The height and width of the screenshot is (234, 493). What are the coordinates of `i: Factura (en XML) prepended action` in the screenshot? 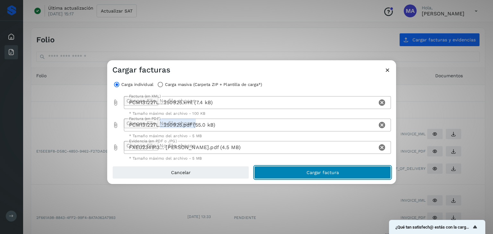 It's located at (115, 103).